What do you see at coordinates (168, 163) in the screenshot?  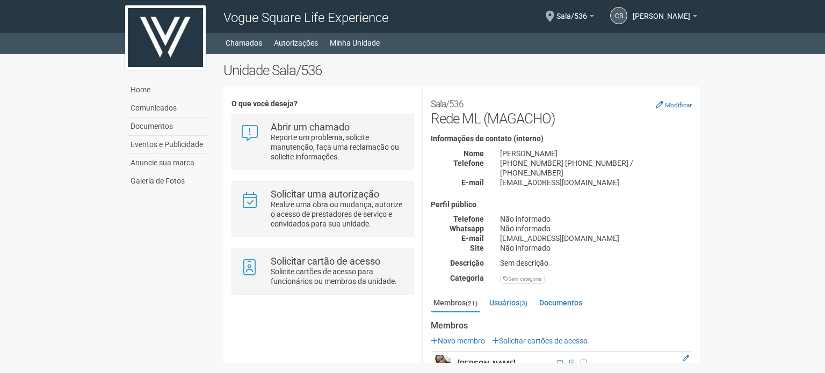 I see `a: Anuncie sua marca` at bounding box center [168, 163].